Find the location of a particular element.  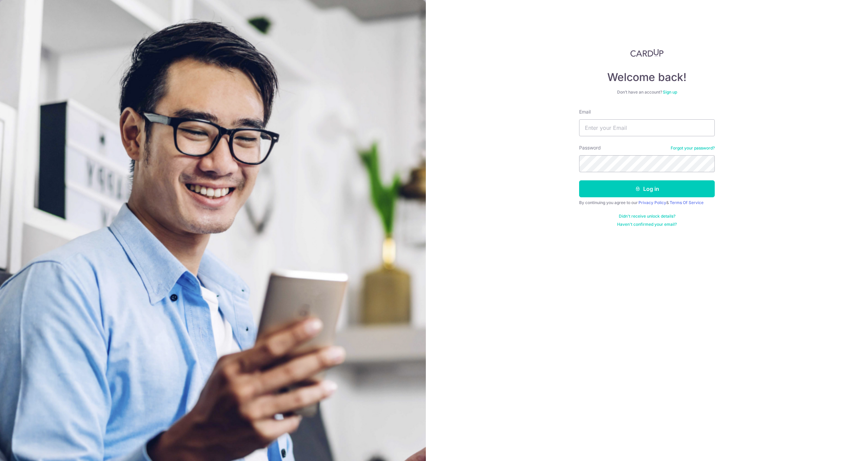

img: CardUp Logo is located at coordinates (647, 53).